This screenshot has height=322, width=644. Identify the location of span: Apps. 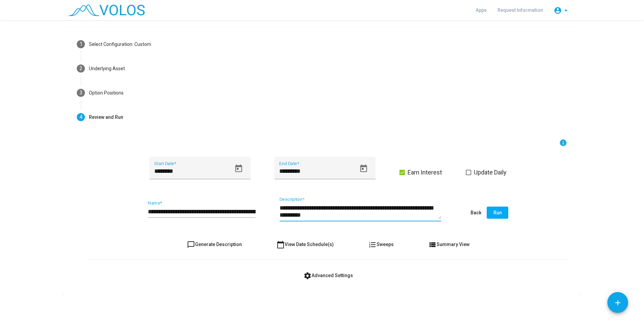
(481, 10).